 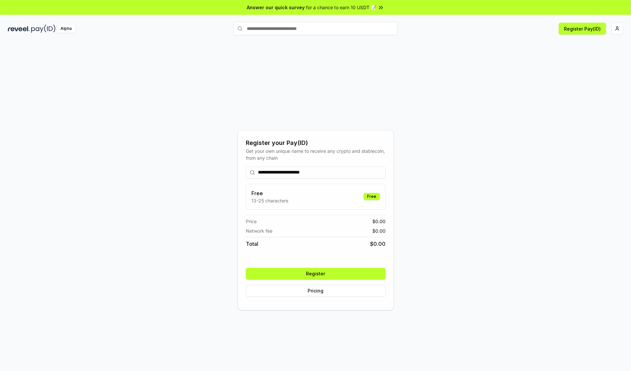 What do you see at coordinates (252, 244) in the screenshot?
I see `span: Total` at bounding box center [252, 244].